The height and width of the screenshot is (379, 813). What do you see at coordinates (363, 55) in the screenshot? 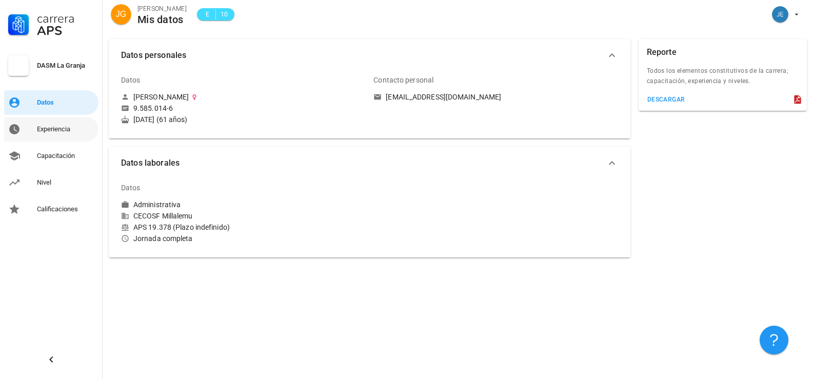
I see `span: Datos personales` at bounding box center [363, 55].